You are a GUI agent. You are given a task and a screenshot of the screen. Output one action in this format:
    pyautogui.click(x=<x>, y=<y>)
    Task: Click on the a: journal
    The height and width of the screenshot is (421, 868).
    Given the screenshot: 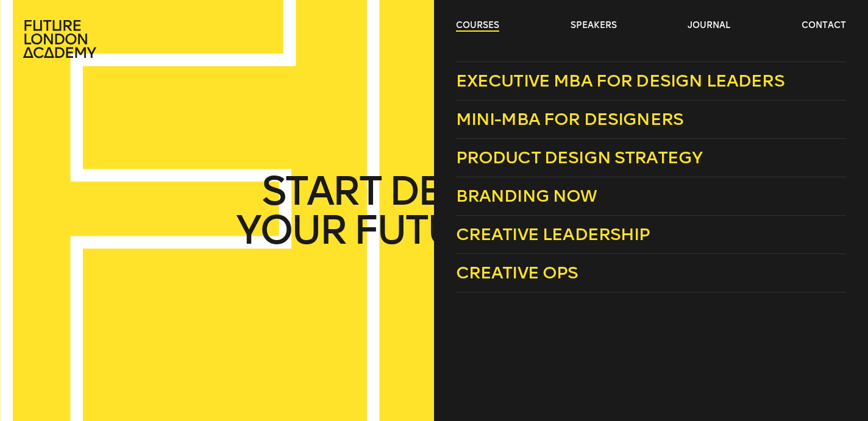 What is the action you would take?
    pyautogui.click(x=708, y=26)
    